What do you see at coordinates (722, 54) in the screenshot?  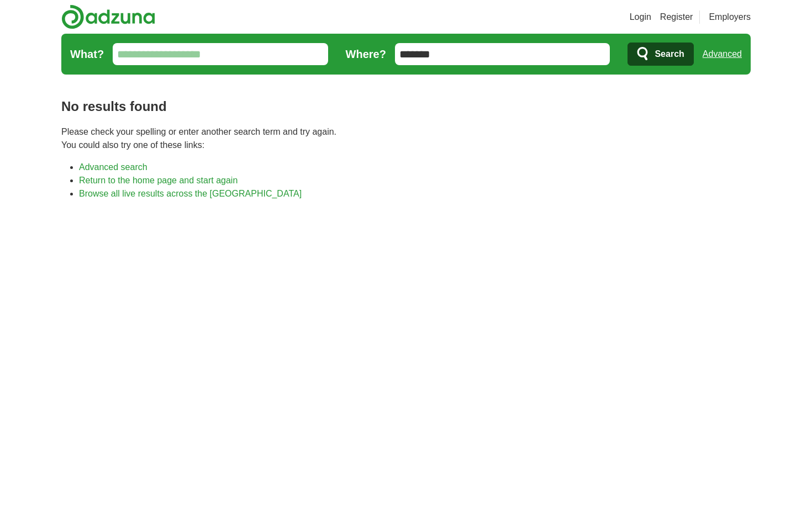 I see `a: Advanced` at bounding box center [722, 54].